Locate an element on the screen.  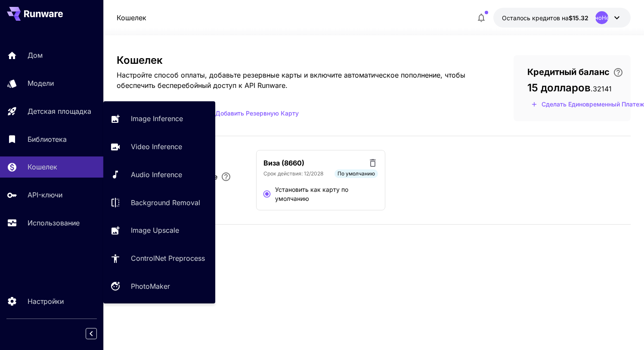
a: ControlNet Preprocess is located at coordinates (159, 258).